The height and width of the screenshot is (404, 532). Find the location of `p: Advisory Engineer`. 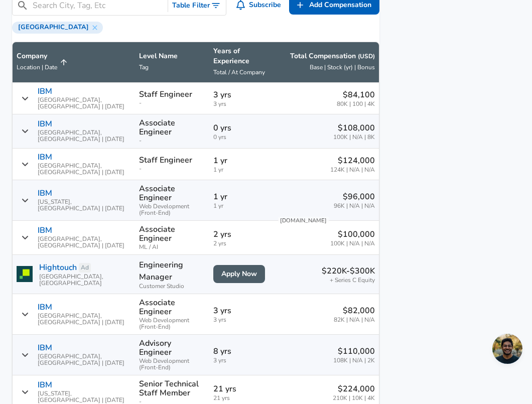

p: Advisory Engineer is located at coordinates (172, 348).